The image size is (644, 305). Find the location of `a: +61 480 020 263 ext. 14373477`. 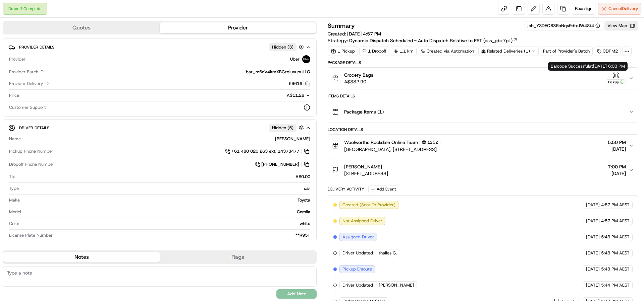

a: +61 480 020 263 ext. 14373477 is located at coordinates (267, 151).